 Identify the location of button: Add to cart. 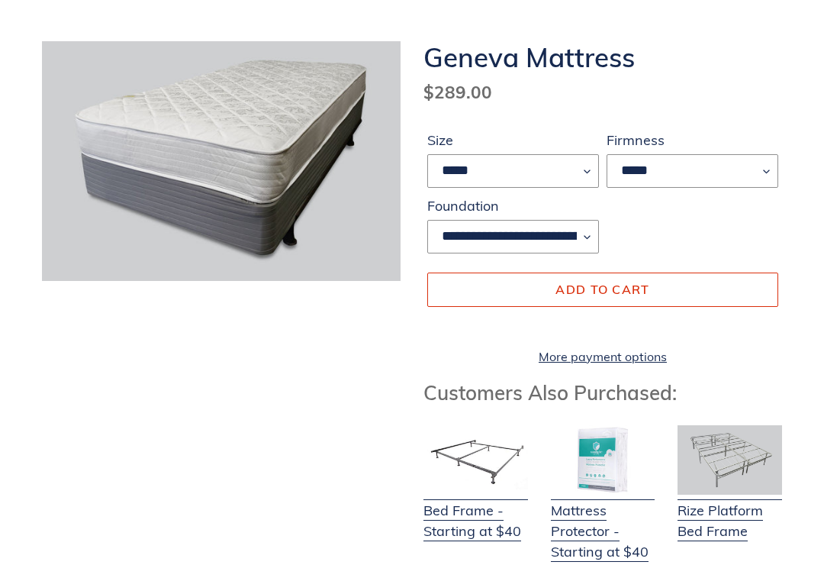
(603, 289).